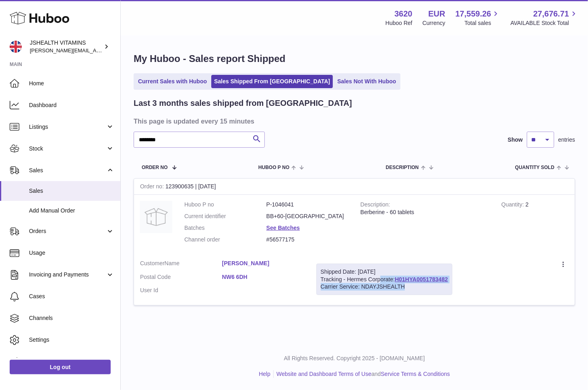  What do you see at coordinates (367, 81) in the screenshot?
I see `a: Sales Not With Huboo` at bounding box center [367, 81].